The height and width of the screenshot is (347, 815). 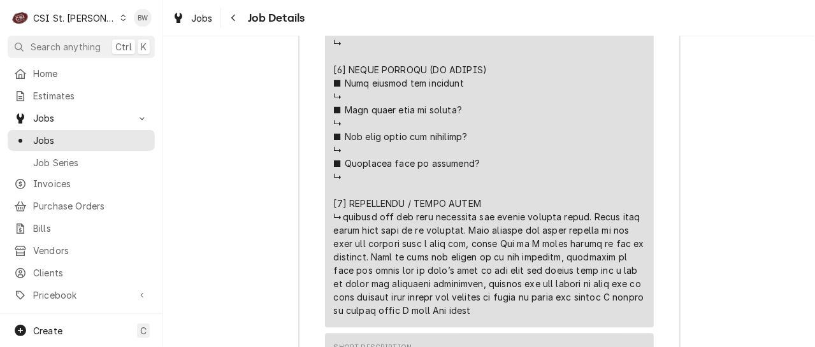 What do you see at coordinates (81, 295) in the screenshot?
I see `span: Pricebook` at bounding box center [81, 295].